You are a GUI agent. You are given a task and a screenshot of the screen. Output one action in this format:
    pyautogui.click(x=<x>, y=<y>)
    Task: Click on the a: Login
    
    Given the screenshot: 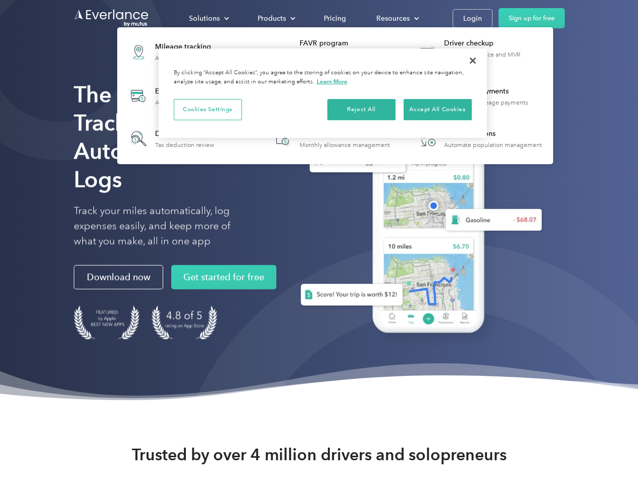 What is the action you would take?
    pyautogui.click(x=472, y=18)
    